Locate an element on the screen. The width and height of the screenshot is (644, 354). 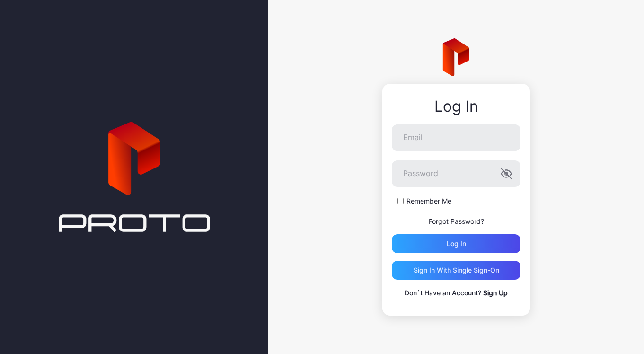
button: Log in is located at coordinates (456, 244).